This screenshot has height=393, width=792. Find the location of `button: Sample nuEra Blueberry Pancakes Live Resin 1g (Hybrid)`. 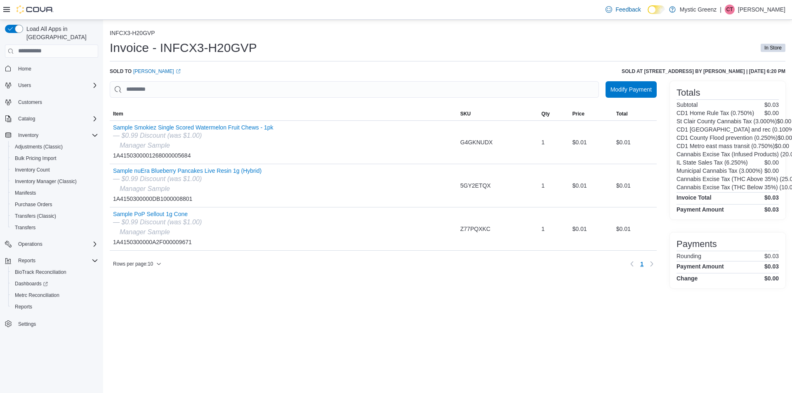

button: Sample nuEra Blueberry Pancakes Live Resin 1g (Hybrid) is located at coordinates (187, 171).